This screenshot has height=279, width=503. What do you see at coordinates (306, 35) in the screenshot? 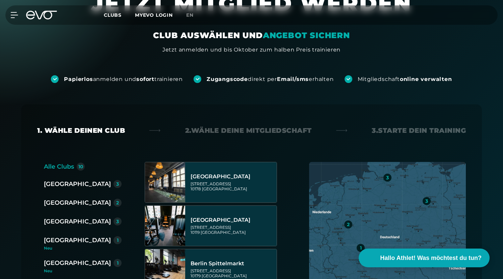
I see `em: ANGEBOT SICHERN` at bounding box center [306, 35].